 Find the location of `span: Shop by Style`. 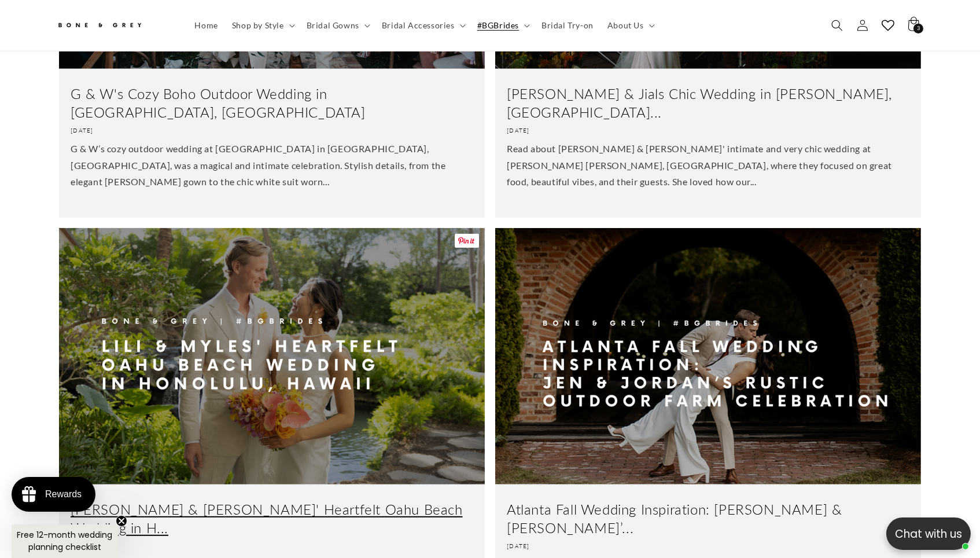

span: Shop by Style is located at coordinates (258, 25).